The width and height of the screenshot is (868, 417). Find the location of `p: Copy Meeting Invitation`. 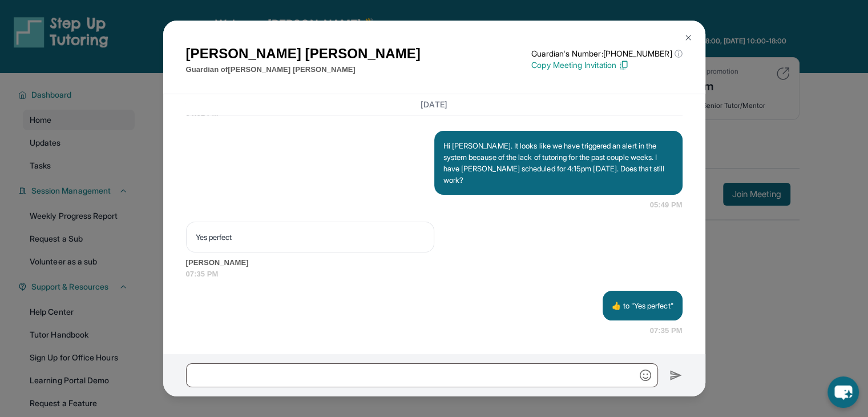

p: Copy Meeting Invitation is located at coordinates (606, 65).